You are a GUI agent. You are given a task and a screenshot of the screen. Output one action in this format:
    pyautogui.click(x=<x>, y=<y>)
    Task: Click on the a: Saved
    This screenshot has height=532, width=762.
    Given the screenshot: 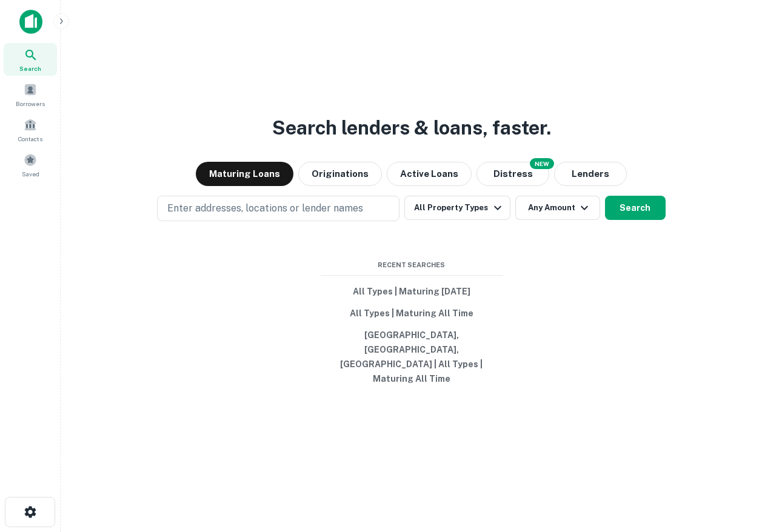 What is the action you would take?
    pyautogui.click(x=30, y=165)
    